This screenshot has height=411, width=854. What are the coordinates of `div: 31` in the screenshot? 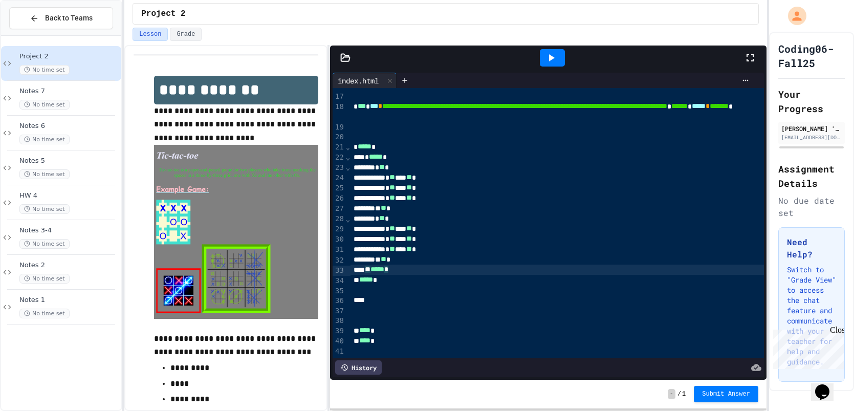 It's located at (339, 250).